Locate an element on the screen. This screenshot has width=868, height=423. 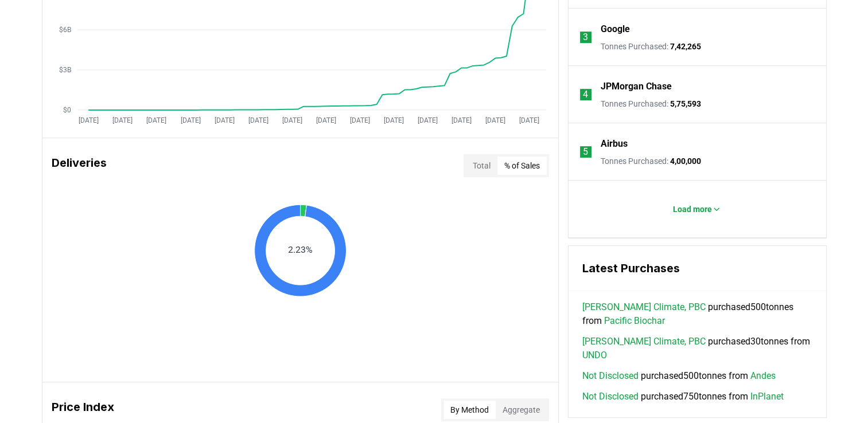
a: Pacific Biochar is located at coordinates (635, 321).